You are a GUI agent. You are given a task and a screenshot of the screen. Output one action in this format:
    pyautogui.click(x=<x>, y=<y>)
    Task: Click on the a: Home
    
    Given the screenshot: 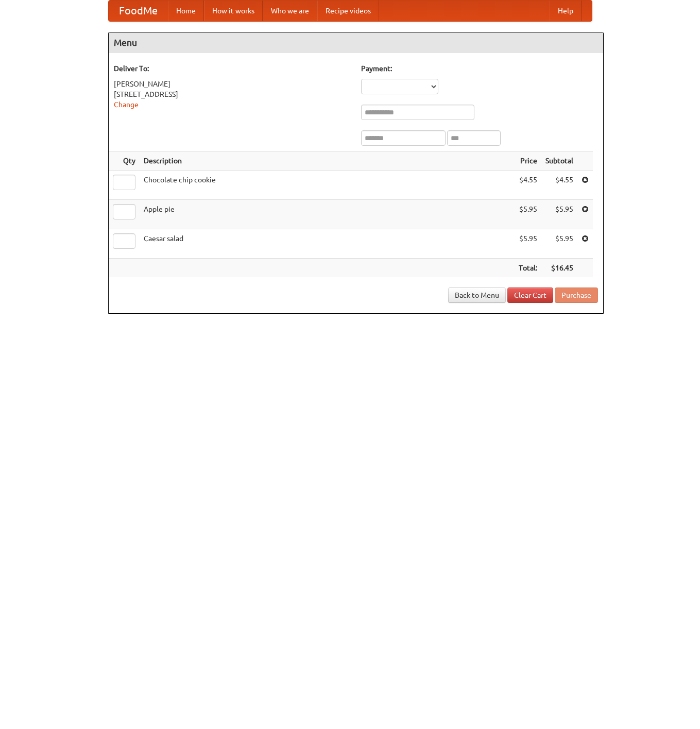 What is the action you would take?
    pyautogui.click(x=186, y=11)
    